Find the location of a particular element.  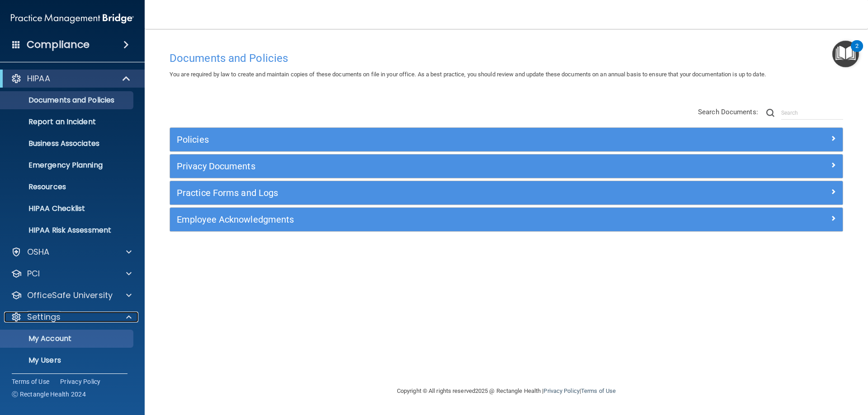

p: Documents and Policies is located at coordinates (68, 100).